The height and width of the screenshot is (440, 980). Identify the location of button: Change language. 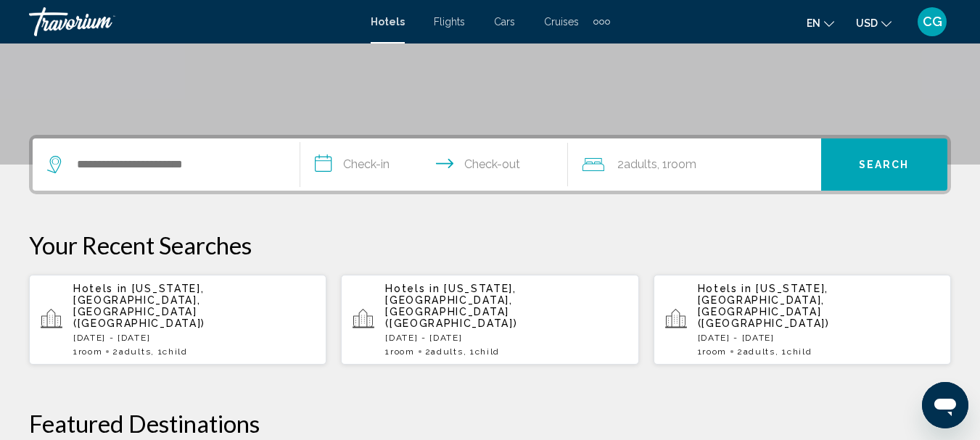
(820, 23).